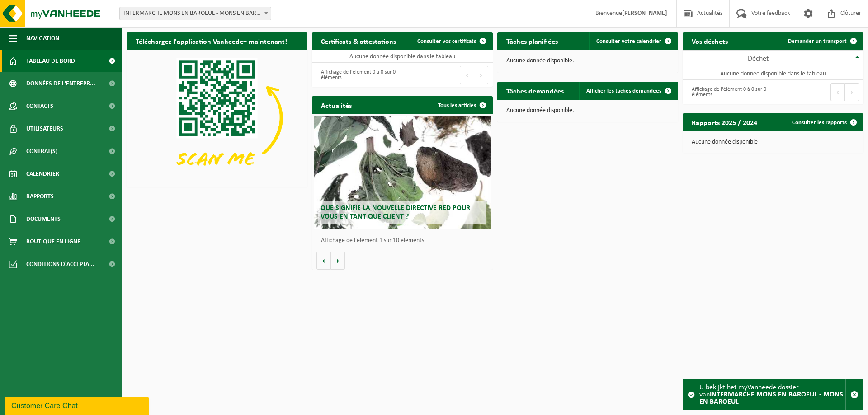 This screenshot has width=868, height=415. I want to click on span: Tableau de bord, so click(51, 61).